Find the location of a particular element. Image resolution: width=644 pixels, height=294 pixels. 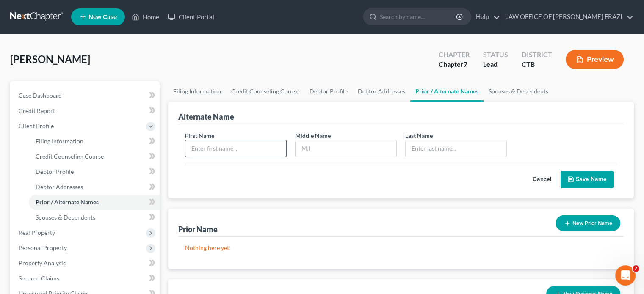

span: Filing Information is located at coordinates (59, 141).